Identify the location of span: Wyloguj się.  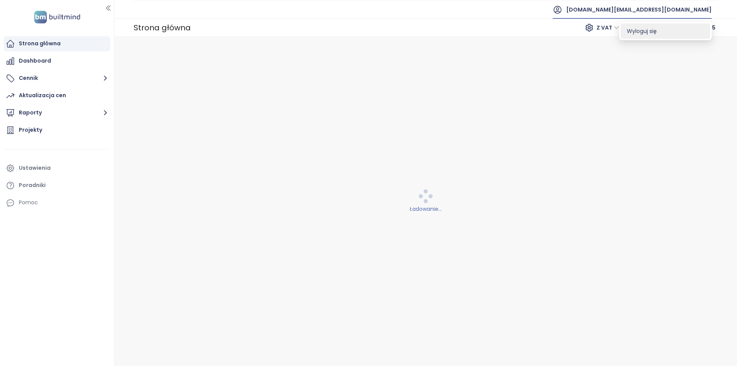
(642, 31).